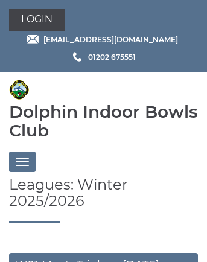  I want to click on img: Dolphin Indoor Bowls Club, so click(19, 89).